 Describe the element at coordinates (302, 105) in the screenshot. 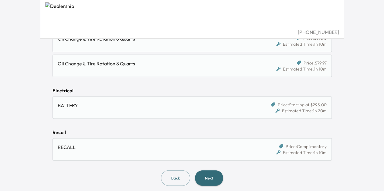

I see `span: Price: Starting at $295.00` at that location.